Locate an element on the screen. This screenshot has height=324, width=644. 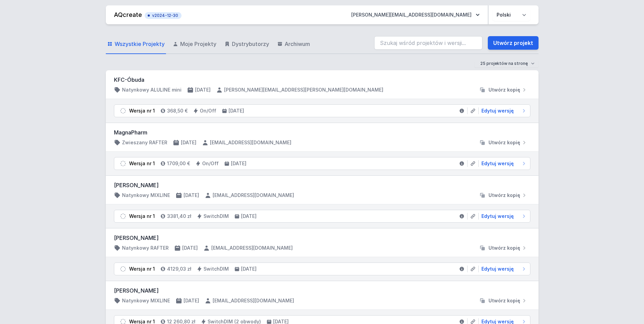
span: Archiwum is located at coordinates (297, 44).